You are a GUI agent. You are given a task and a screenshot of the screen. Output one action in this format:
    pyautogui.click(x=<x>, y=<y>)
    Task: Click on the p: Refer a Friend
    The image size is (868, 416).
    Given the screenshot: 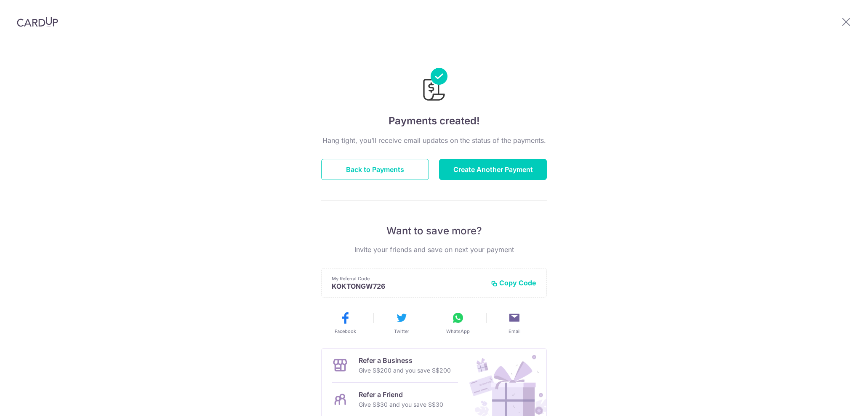 What is the action you would take?
    pyautogui.click(x=401, y=394)
    